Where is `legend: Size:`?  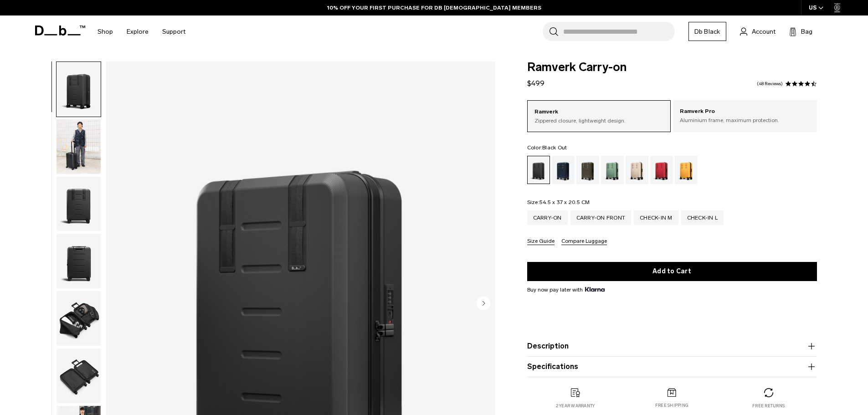 legend: Size: is located at coordinates (558, 202).